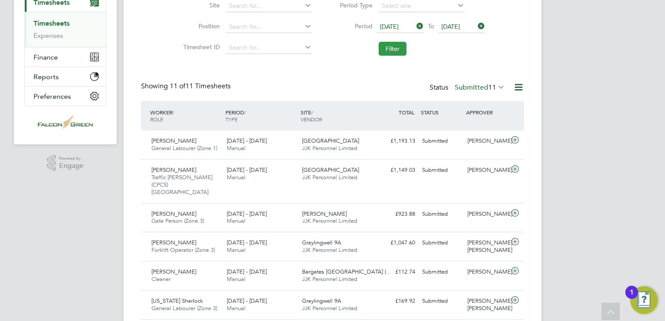  I want to click on button: Reports, so click(65, 77).